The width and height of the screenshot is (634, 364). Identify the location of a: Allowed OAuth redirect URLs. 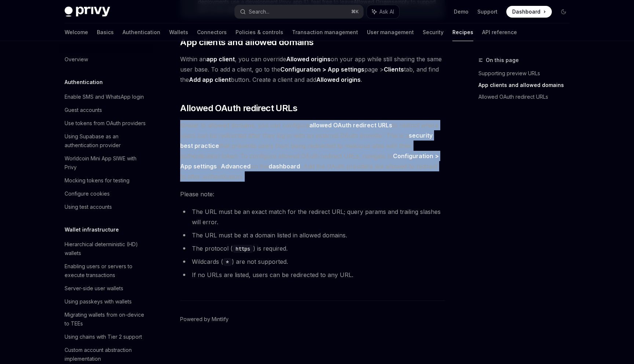
(527, 97).